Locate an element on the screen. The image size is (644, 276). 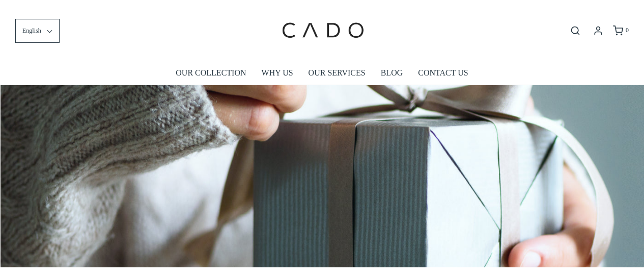
button: Open search bar is located at coordinates (575, 31).